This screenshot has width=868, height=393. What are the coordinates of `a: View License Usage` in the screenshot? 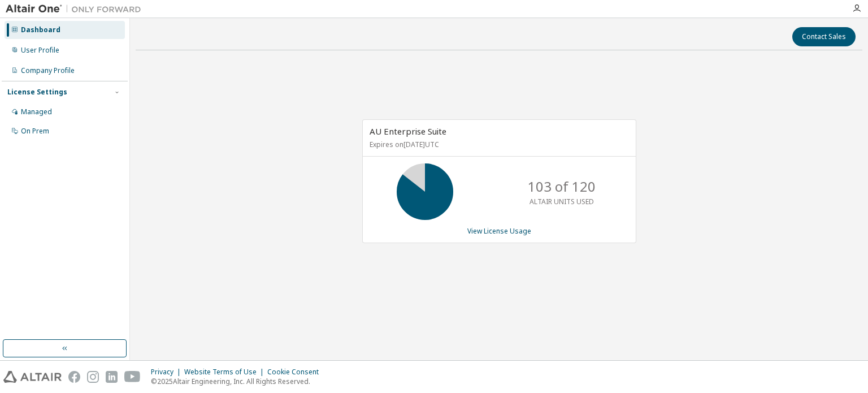 It's located at (499, 231).